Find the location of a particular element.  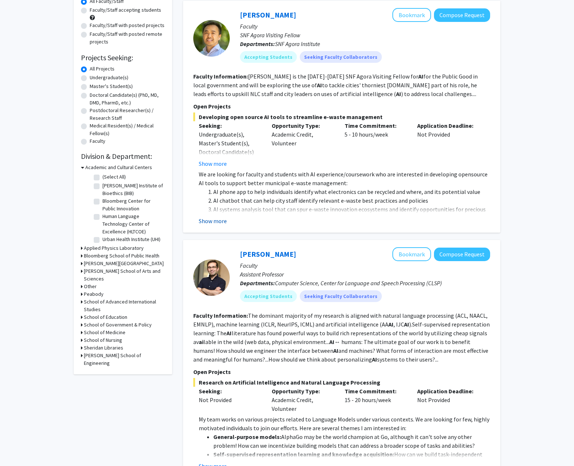

span: Research on Artificial Intelligence and Natural Language Processing is located at coordinates (342, 382).